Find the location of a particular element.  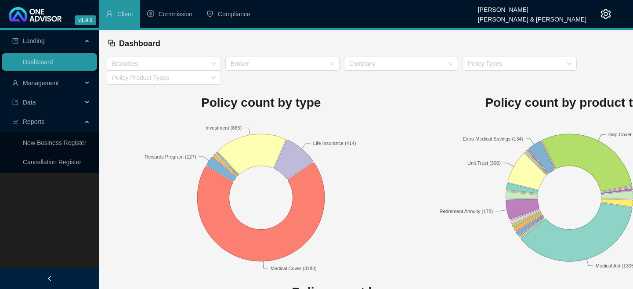

span: Compliance is located at coordinates (234, 14).